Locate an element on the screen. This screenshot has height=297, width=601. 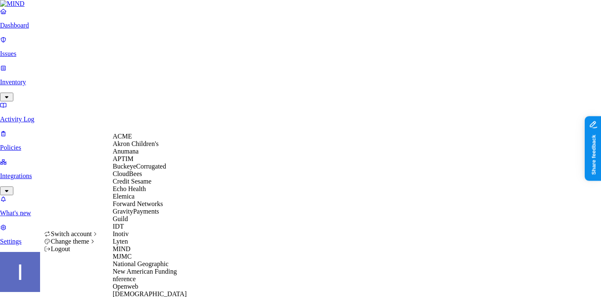
span: Guild is located at coordinates (120, 219).